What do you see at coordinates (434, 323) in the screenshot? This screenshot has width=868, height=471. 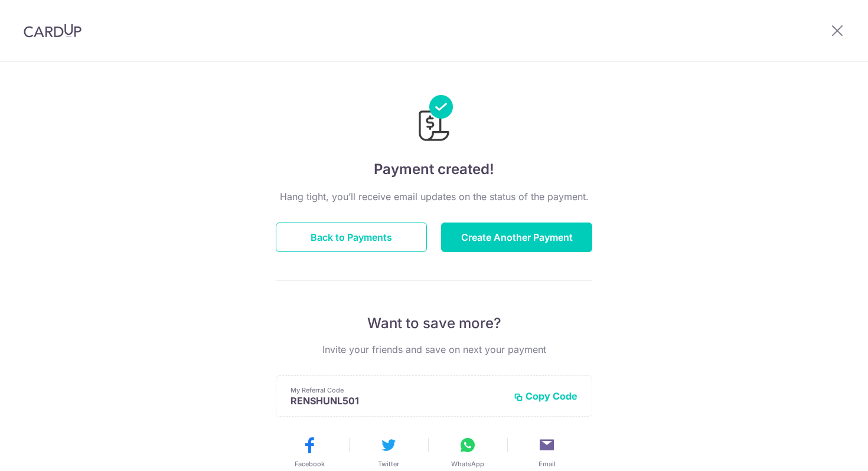 I see `p: Want to save more?` at bounding box center [434, 323].